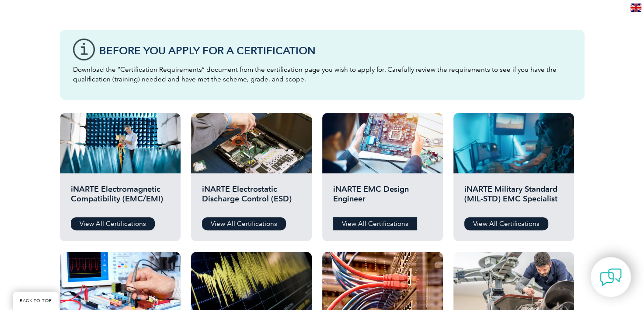  I want to click on h2: iNARTE Military Standard (MIL-STD) EMC Specialist, so click(514, 197).